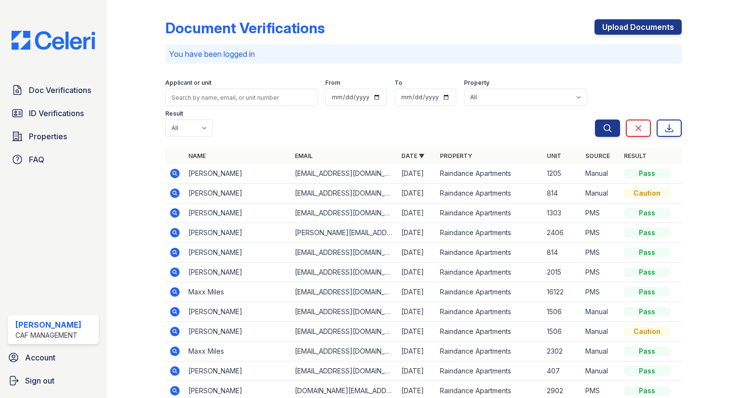 Image resolution: width=740 pixels, height=398 pixels. I want to click on a: Upload Documents, so click(638, 27).